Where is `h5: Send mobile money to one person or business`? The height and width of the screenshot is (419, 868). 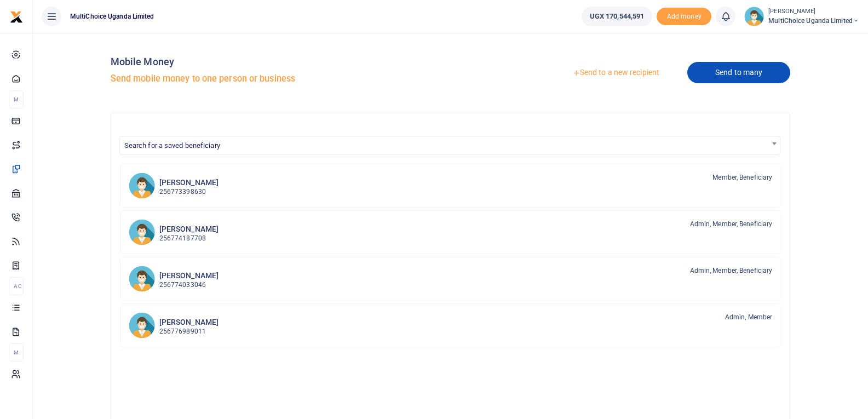 h5: Send mobile money to one person or business is located at coordinates (278, 79).